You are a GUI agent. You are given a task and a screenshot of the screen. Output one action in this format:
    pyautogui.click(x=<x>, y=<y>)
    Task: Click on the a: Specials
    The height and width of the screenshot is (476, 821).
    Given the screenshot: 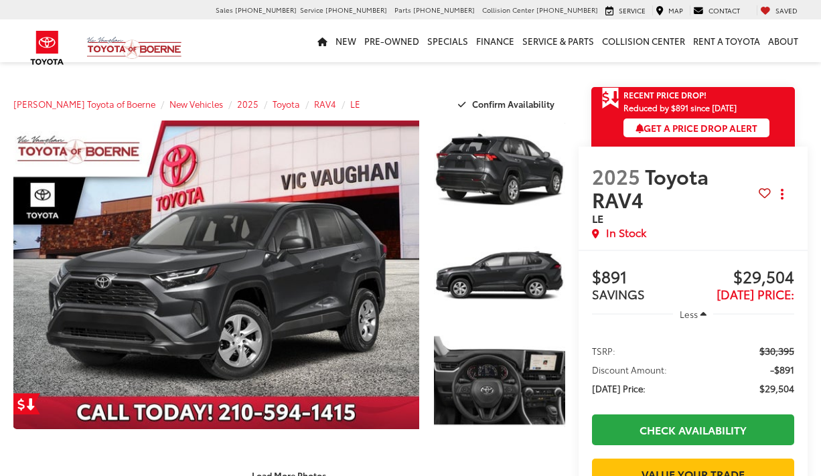 What is the action you would take?
    pyautogui.click(x=447, y=41)
    